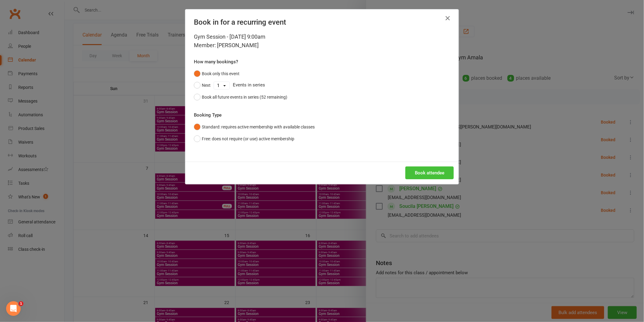  I want to click on button: Standard: requires active membership with available classes, so click(254, 127).